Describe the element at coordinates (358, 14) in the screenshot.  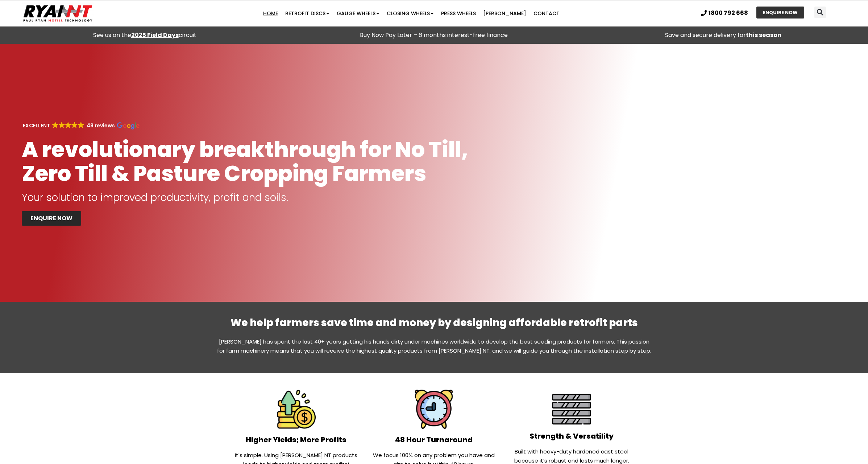
I see `a: Gauge Wheels` at that location.